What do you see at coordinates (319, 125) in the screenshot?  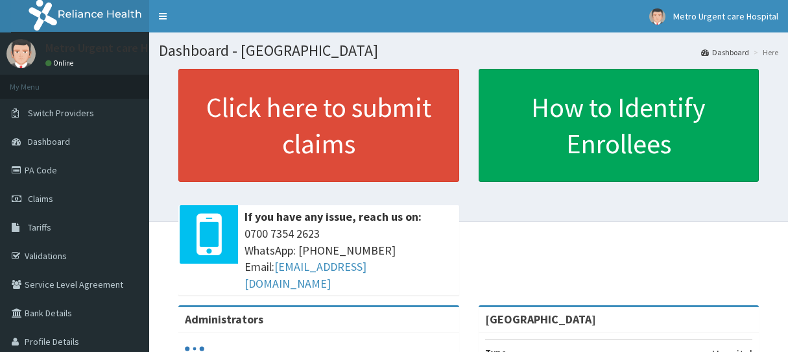 I see `a: Click here to submit claims` at bounding box center [319, 125].